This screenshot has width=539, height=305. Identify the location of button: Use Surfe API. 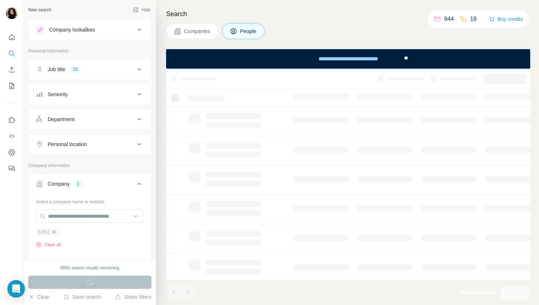
(12, 136).